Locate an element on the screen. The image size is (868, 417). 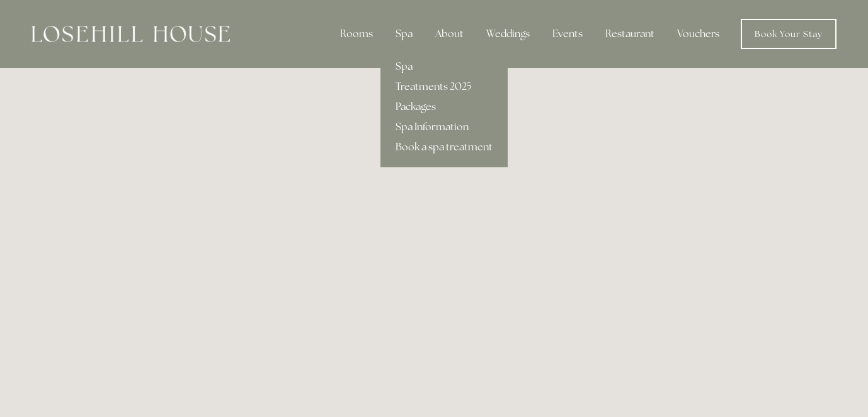
a: Vouchers is located at coordinates (698, 34).